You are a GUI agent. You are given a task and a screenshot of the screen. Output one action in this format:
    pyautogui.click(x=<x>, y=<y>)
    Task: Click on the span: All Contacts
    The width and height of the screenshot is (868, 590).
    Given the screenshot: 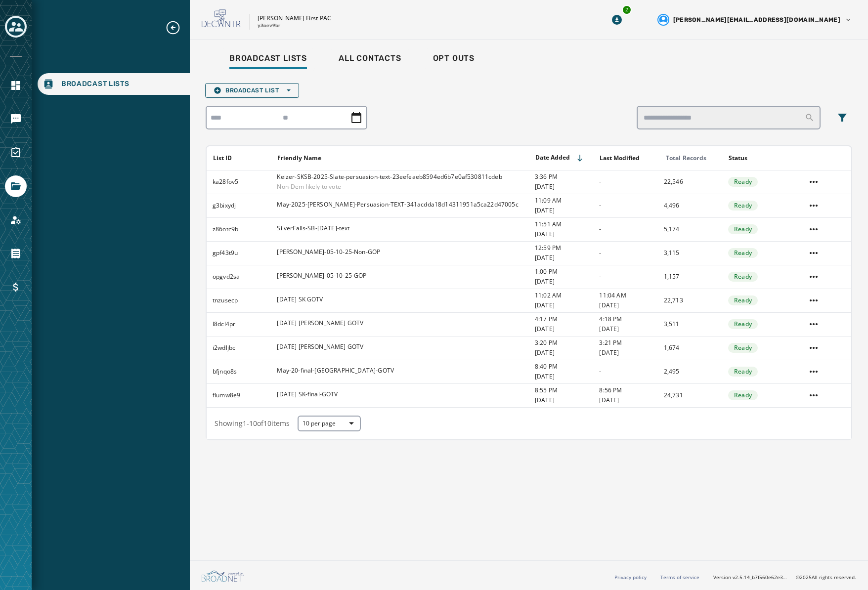 What is the action you would take?
    pyautogui.click(x=370, y=59)
    